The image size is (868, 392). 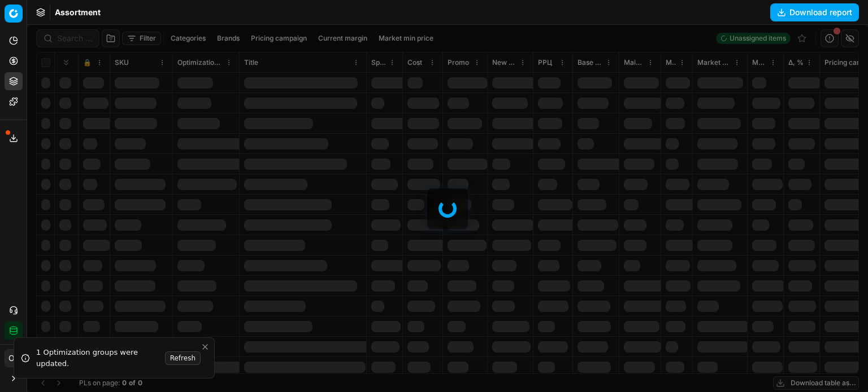 I want to click on button: Download report, so click(x=814, y=13).